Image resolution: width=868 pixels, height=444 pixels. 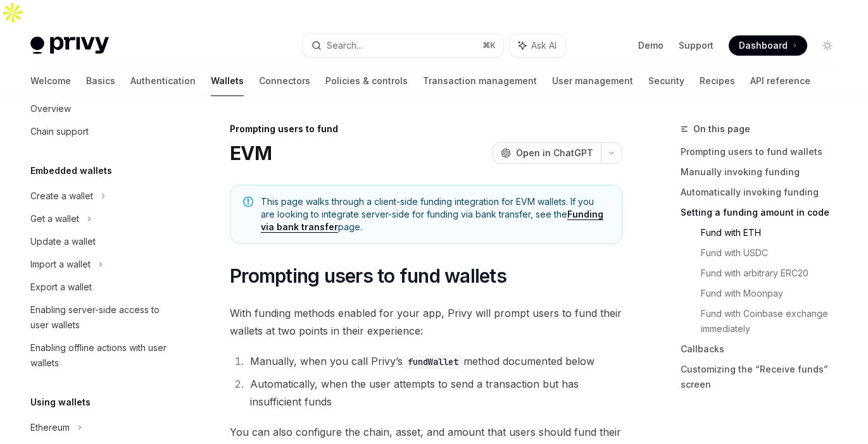 What do you see at coordinates (666, 81) in the screenshot?
I see `a: Security` at bounding box center [666, 81].